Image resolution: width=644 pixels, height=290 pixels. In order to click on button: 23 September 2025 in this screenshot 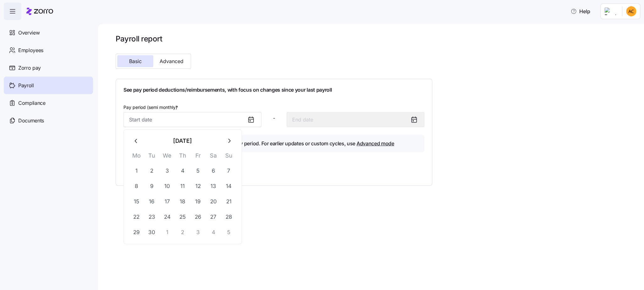, I will do `click(151, 217)`.